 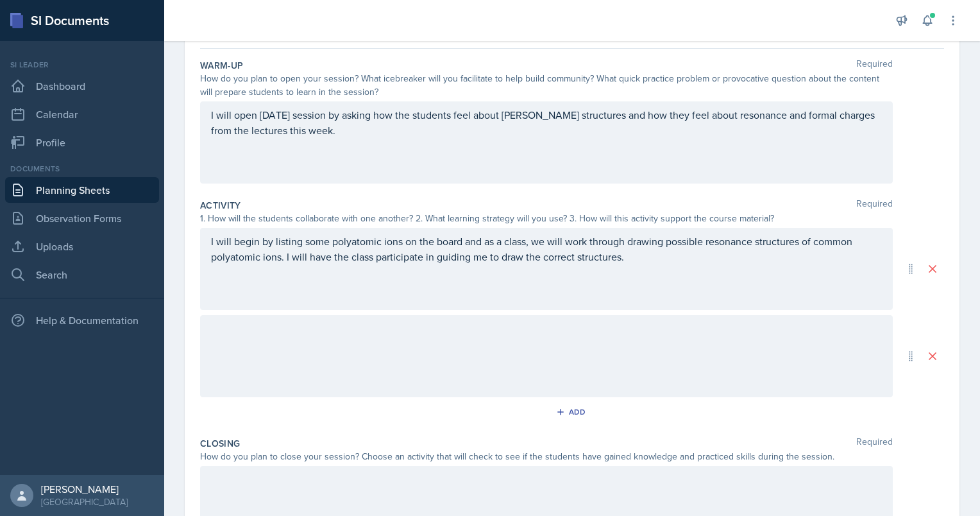 What do you see at coordinates (82, 275) in the screenshot?
I see `a: Search` at bounding box center [82, 275].